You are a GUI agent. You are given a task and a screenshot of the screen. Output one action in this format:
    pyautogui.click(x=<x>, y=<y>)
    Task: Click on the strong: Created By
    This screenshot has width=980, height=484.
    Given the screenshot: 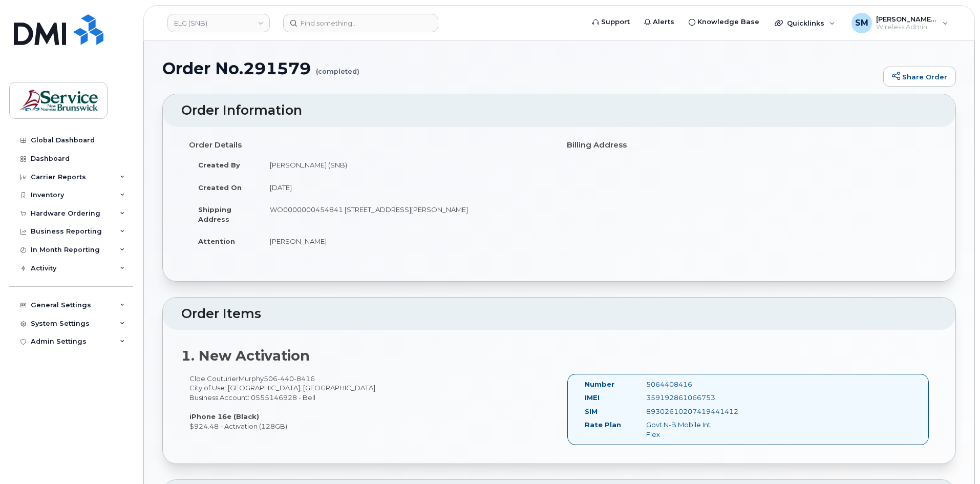 What is the action you would take?
    pyautogui.click(x=219, y=165)
    